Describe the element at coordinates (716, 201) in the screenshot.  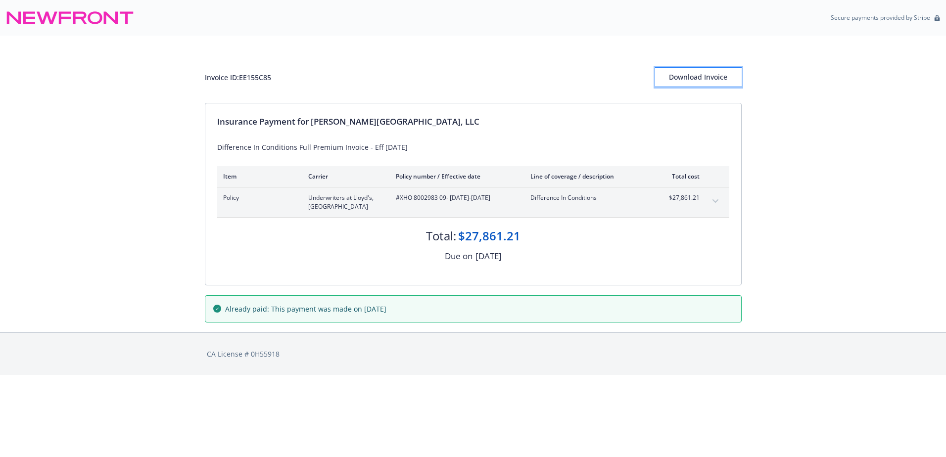
I see `button: expand content` at that location.